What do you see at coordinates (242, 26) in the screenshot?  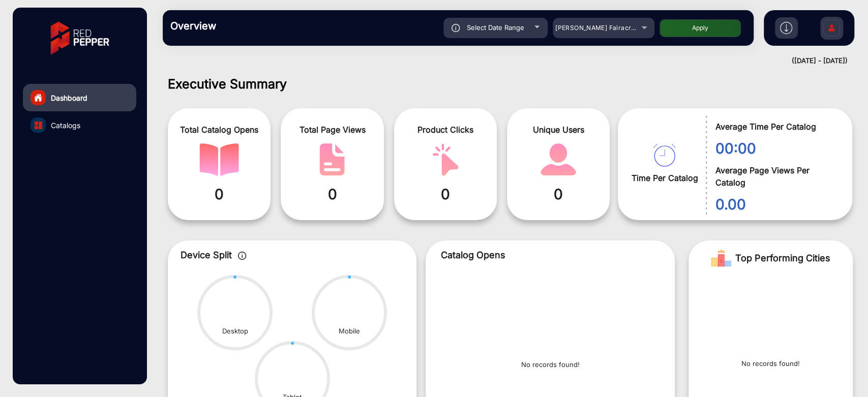 I see `h3: Overview` at bounding box center [242, 26].